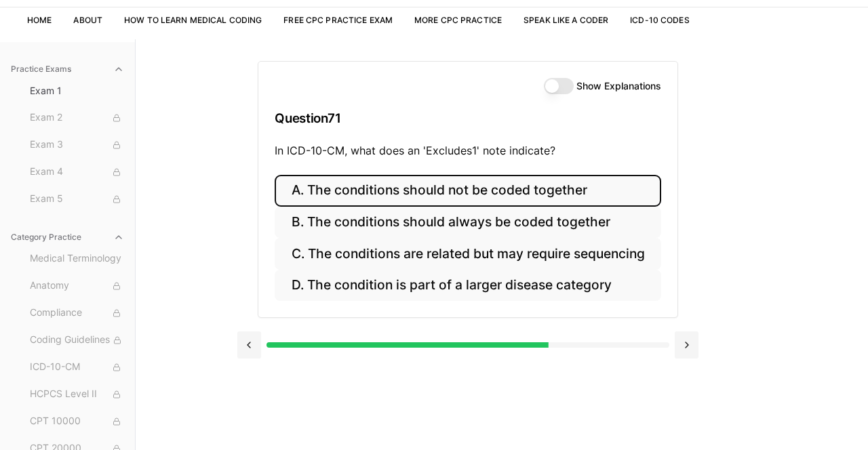  Describe the element at coordinates (467, 254) in the screenshot. I see `button: C. The conditions are related but may require sequencing` at that location.